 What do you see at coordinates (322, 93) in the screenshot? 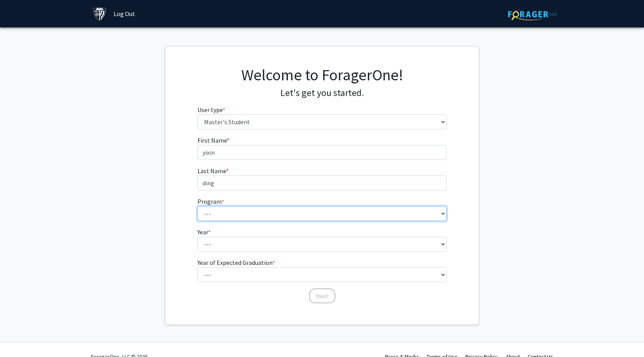
I see `h4: Let's get you started.` at bounding box center [322, 93].